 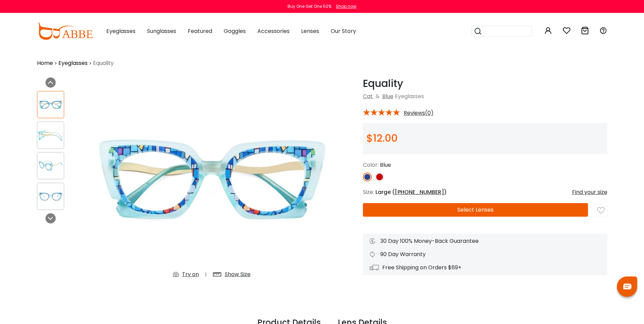 What do you see at coordinates (103, 63) in the screenshot?
I see `span: Equality` at bounding box center [103, 63].